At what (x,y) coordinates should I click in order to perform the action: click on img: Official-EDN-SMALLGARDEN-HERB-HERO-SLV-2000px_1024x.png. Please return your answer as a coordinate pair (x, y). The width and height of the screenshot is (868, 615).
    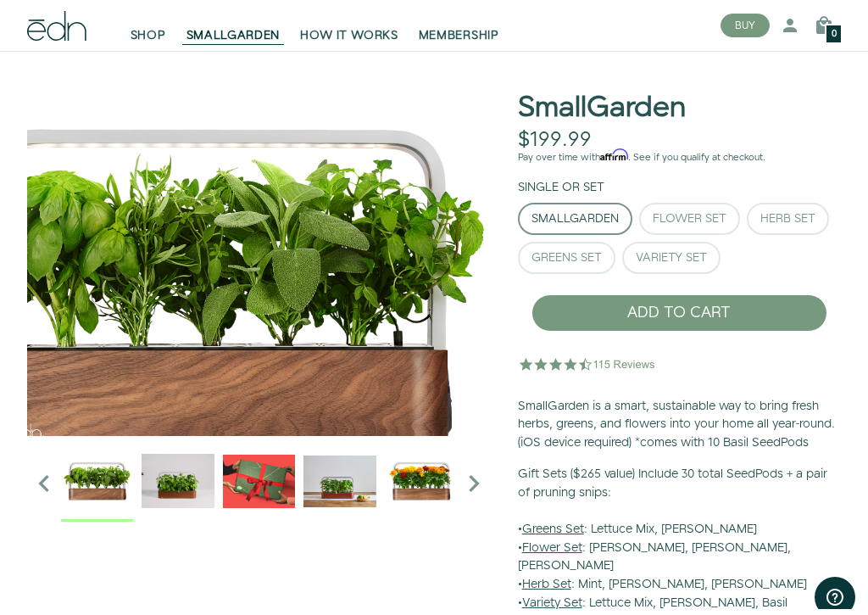
    Looking at the image, I should click on (97, 480).